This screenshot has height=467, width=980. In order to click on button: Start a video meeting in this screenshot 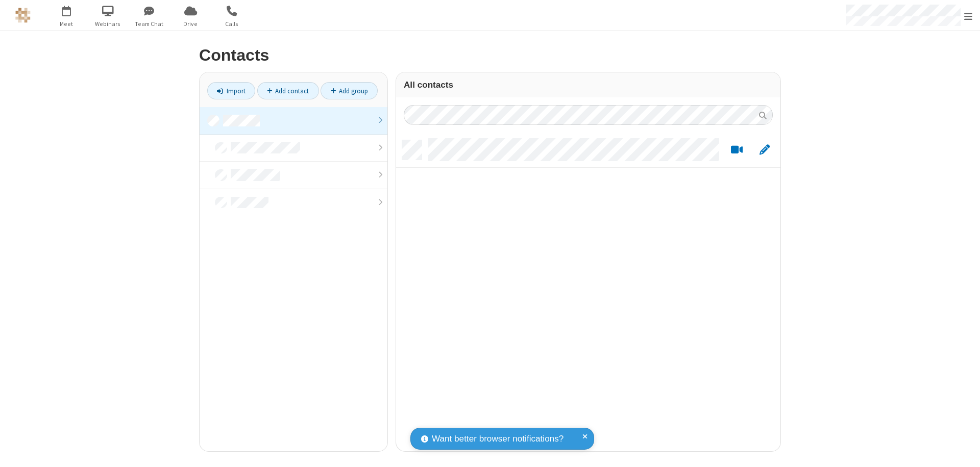, I will do `click(737, 150)`.